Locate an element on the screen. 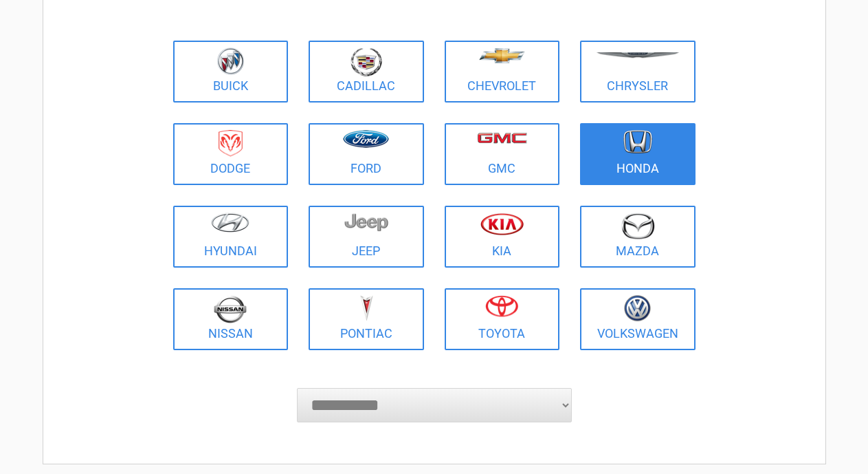 The width and height of the screenshot is (868, 474). img: dodge is located at coordinates (230, 143).